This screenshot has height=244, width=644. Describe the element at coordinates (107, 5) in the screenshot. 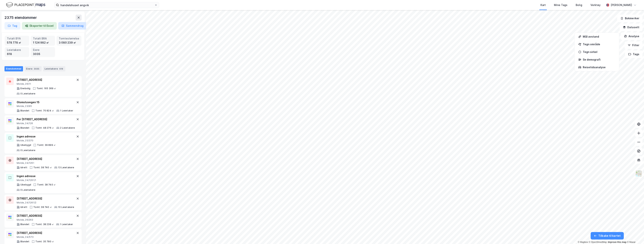

I see `input: Søk på adresse, matrikkel, gårdeiere, leietakere eller personer` at that location.